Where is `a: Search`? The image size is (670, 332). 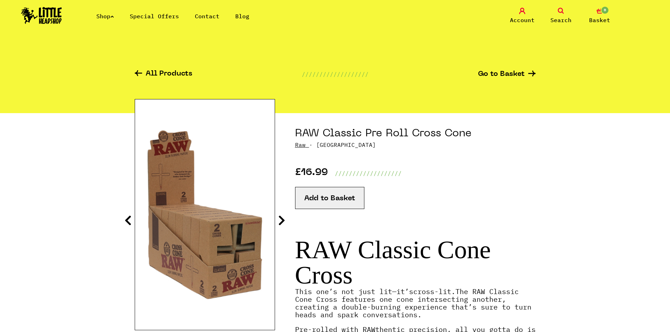 a: Search is located at coordinates (561, 16).